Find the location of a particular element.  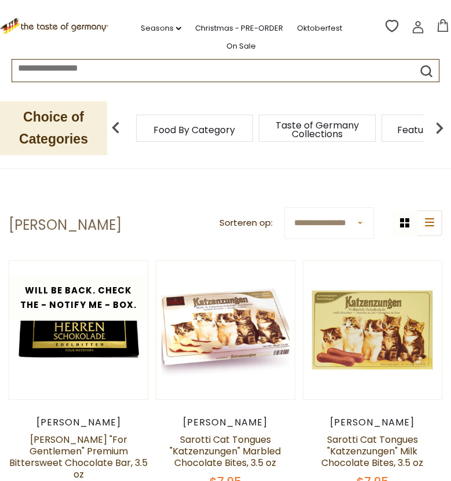

a: Sarotti Cat Tongues "Katzenzungen" Milk Chocolate Bites, 3.5 oz is located at coordinates (372, 451).